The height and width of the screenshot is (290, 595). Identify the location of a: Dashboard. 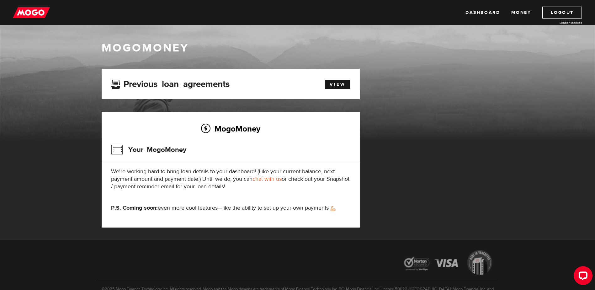
(483, 13).